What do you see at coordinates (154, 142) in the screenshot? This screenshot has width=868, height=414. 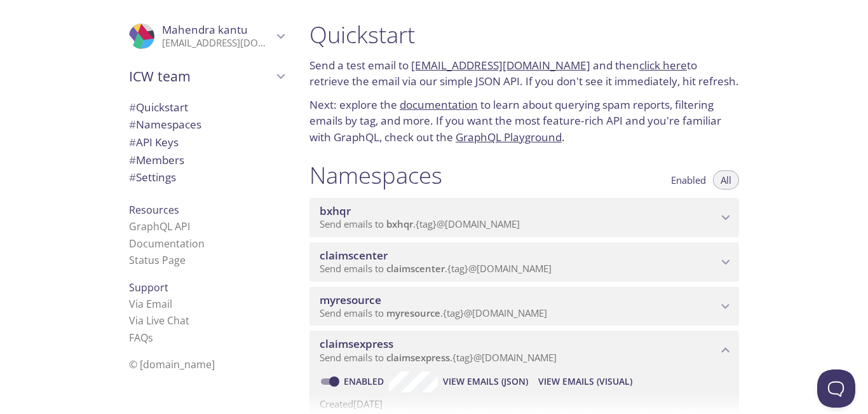 I see `span: API Keys` at bounding box center [154, 142].